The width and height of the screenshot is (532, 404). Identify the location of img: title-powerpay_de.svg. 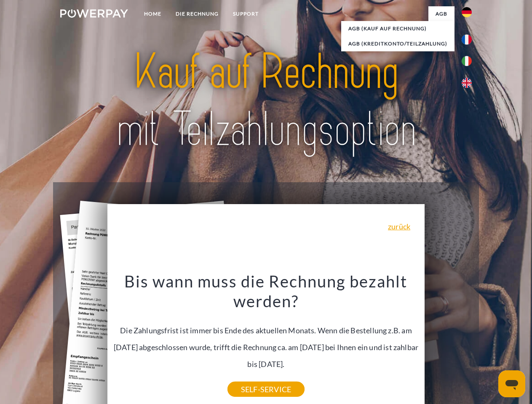
(266, 101).